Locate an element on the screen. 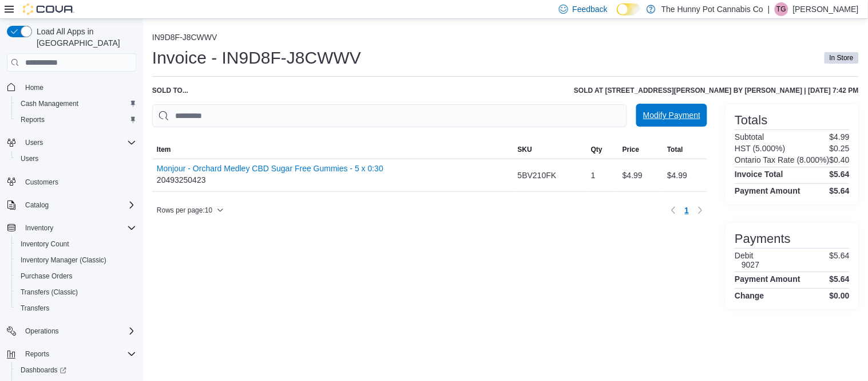  div: 1 is located at coordinates (602, 175).